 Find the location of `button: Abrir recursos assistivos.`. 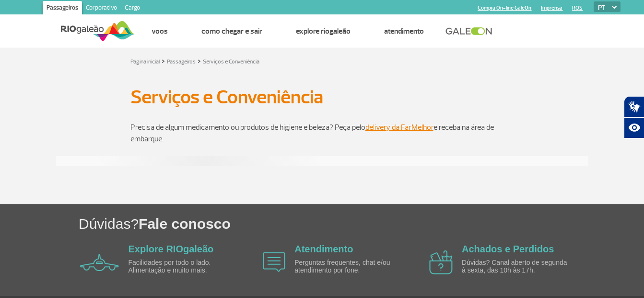

button: Abrir recursos assistivos. is located at coordinates (635, 127).